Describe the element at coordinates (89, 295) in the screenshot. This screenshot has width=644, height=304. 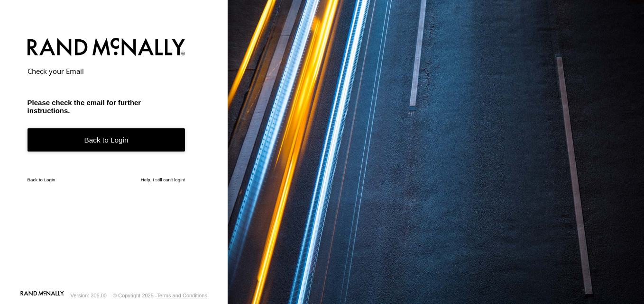
I see `div: Version: 306.00` at that location.